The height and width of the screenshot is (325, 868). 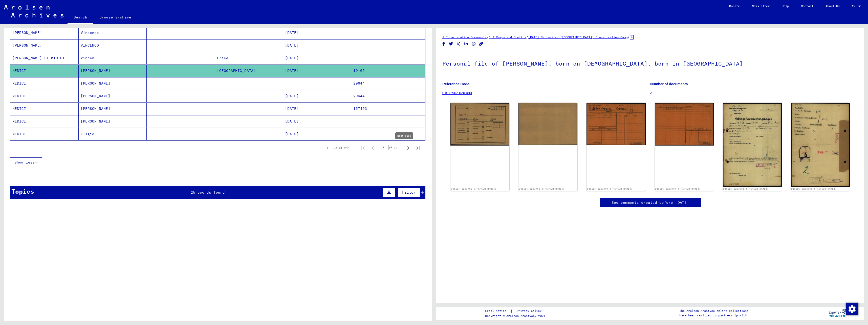 What do you see at coordinates (481, 44) in the screenshot?
I see `button: Copy link` at bounding box center [481, 44].